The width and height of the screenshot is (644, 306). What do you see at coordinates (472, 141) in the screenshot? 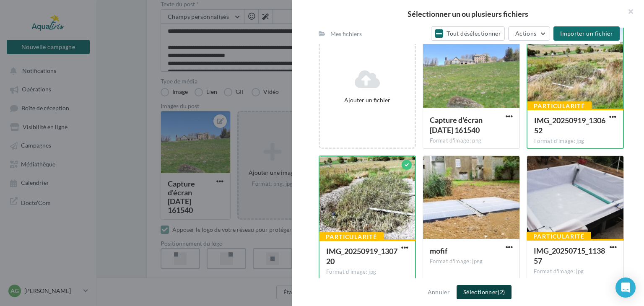
I see `div: Format d'image: png` at bounding box center [472, 141].